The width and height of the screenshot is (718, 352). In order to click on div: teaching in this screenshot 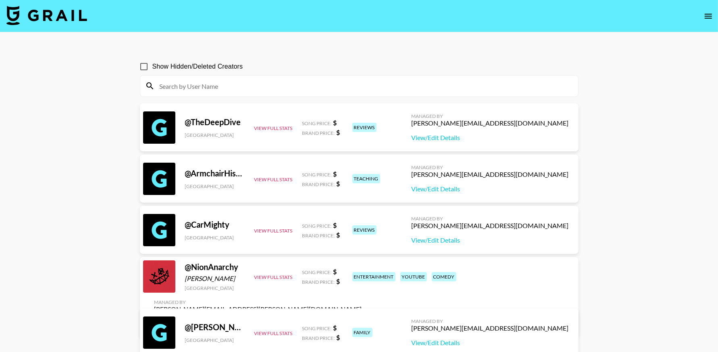, I will do `click(366, 178)`.